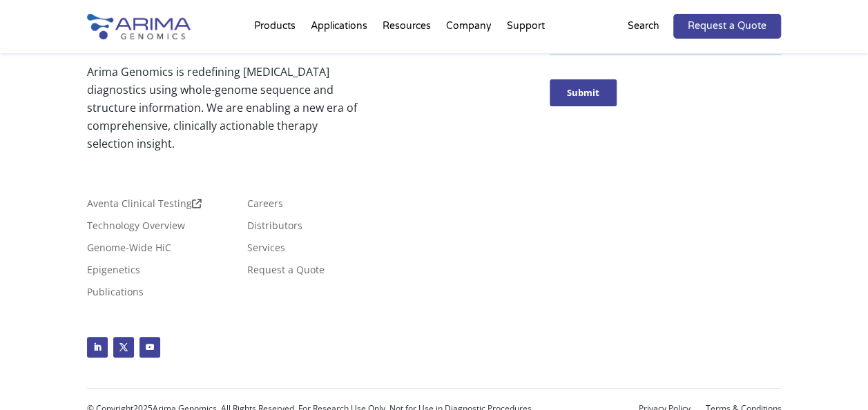 The image size is (868, 410). What do you see at coordinates (275, 229) in the screenshot?
I see `a: Distributors` at bounding box center [275, 229].